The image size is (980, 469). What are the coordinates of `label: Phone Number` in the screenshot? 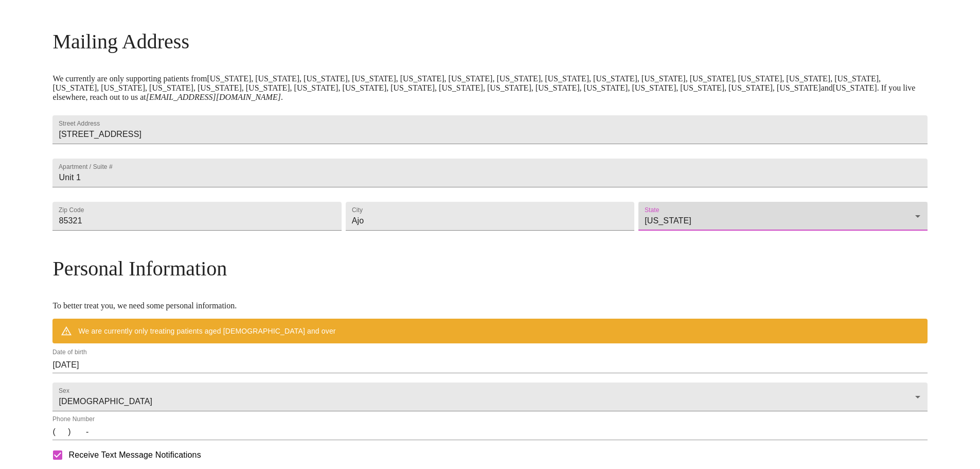 It's located at (74, 419).